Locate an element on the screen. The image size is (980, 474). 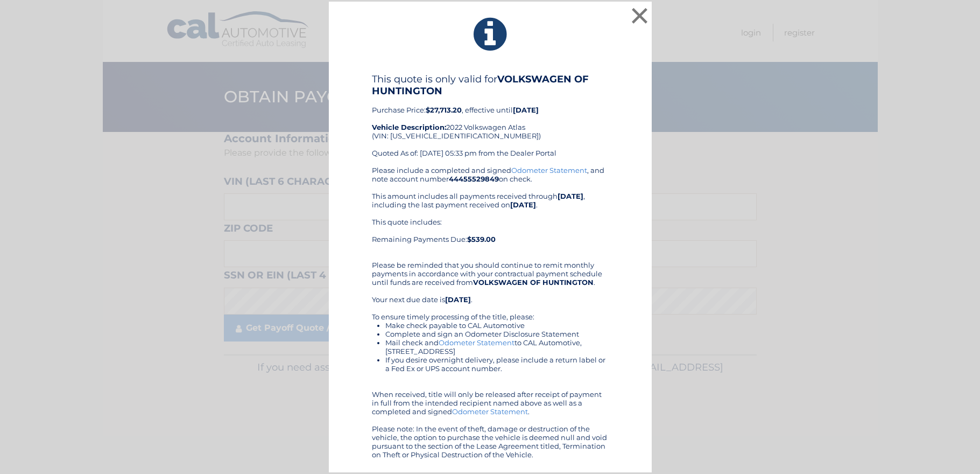
h4: This quote is only valid for is located at coordinates (490, 85).